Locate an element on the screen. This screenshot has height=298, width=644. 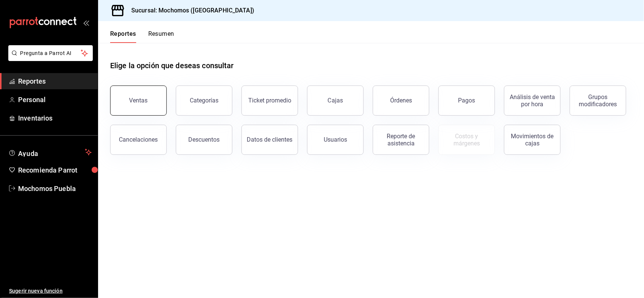
button: open_drawer_menu is located at coordinates (86, 23).